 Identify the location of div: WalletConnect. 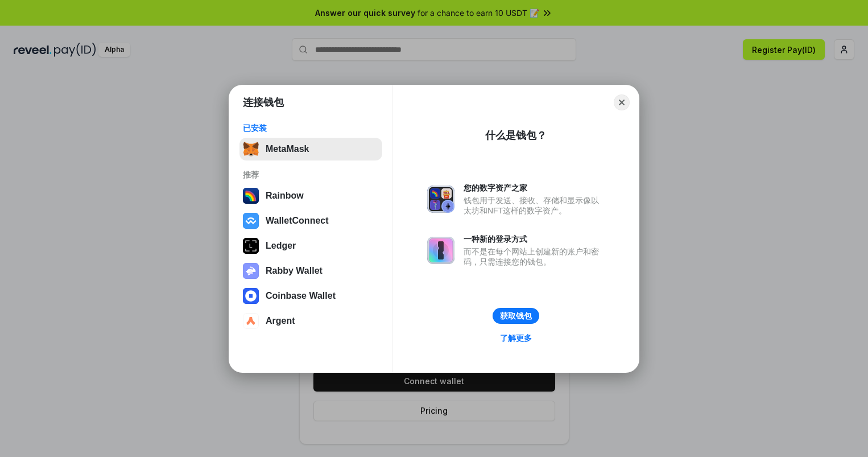
(297, 221).